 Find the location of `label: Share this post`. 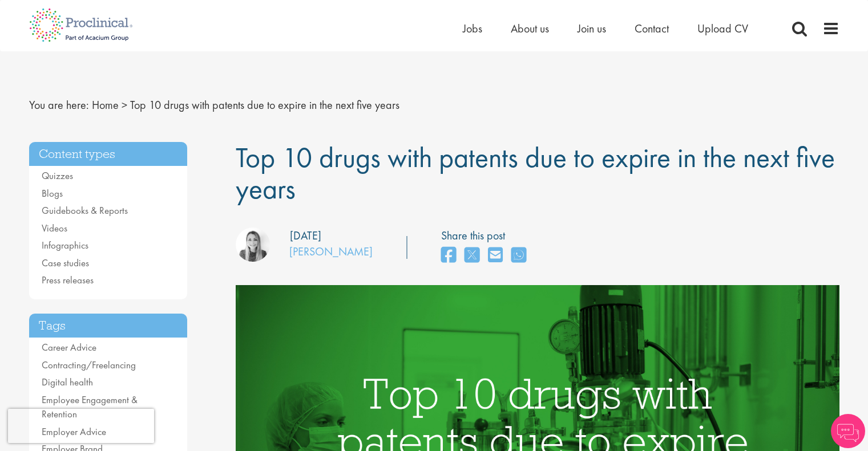

label: Share this post is located at coordinates (486, 235).